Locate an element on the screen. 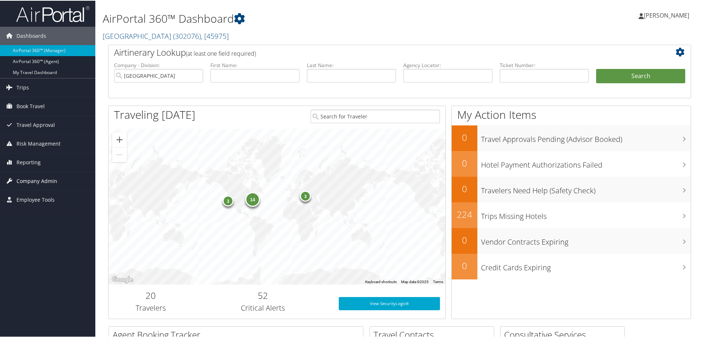 Image resolution: width=701 pixels, height=337 pixels. img: Google is located at coordinates (123, 279).